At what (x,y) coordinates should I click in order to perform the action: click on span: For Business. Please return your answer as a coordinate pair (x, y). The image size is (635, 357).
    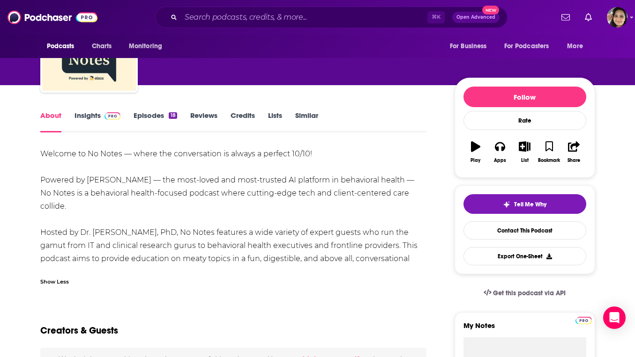
    Looking at the image, I should click on (468, 46).